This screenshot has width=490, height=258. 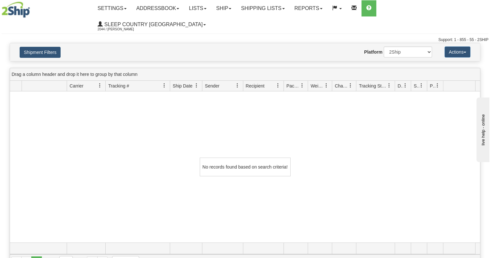 What do you see at coordinates (317, 86) in the screenshot?
I see `span: Weight` at bounding box center [317, 86].